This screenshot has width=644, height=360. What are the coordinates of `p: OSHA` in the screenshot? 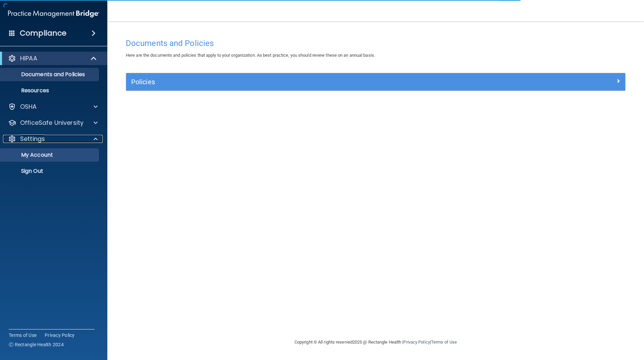 It's located at (28, 107).